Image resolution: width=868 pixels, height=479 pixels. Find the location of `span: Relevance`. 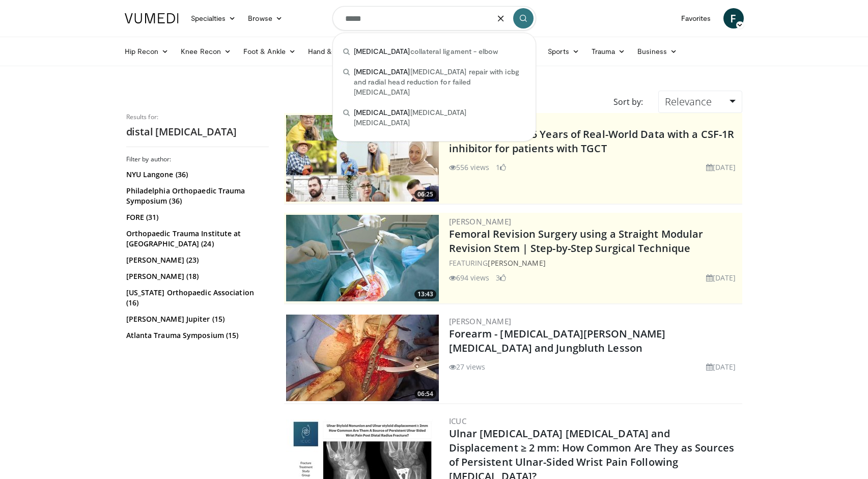

span: Relevance is located at coordinates (688, 101).